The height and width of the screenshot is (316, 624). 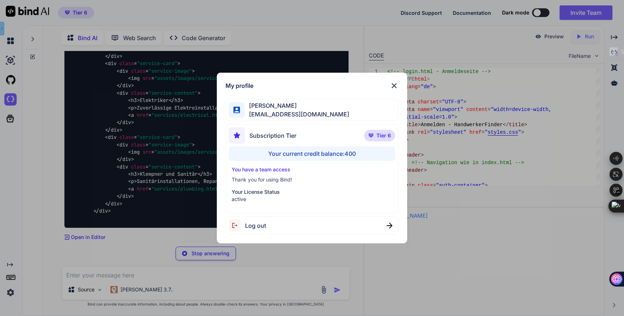 I want to click on img: logout, so click(x=237, y=225).